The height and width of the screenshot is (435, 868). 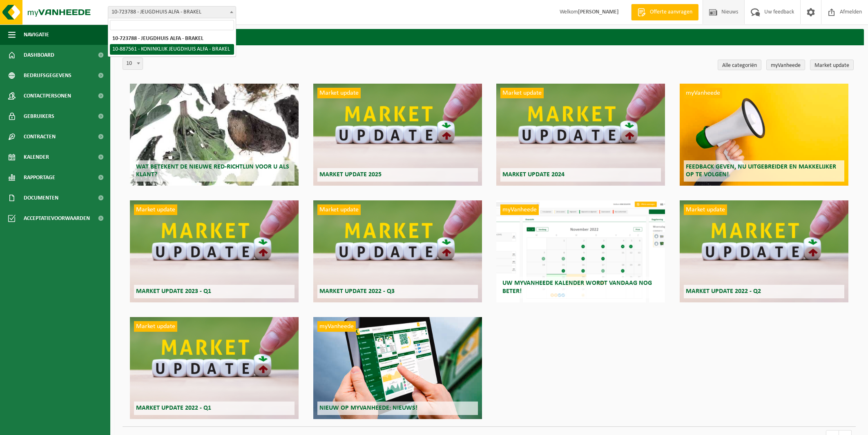 I want to click on span: Acceptatievoorwaarden, so click(x=57, y=218).